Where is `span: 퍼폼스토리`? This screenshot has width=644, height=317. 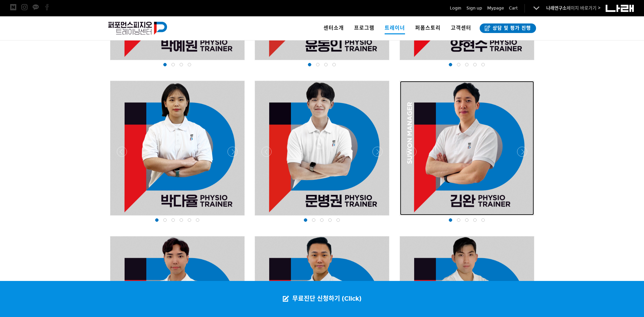 span: 퍼폼스토리 is located at coordinates (428, 28).